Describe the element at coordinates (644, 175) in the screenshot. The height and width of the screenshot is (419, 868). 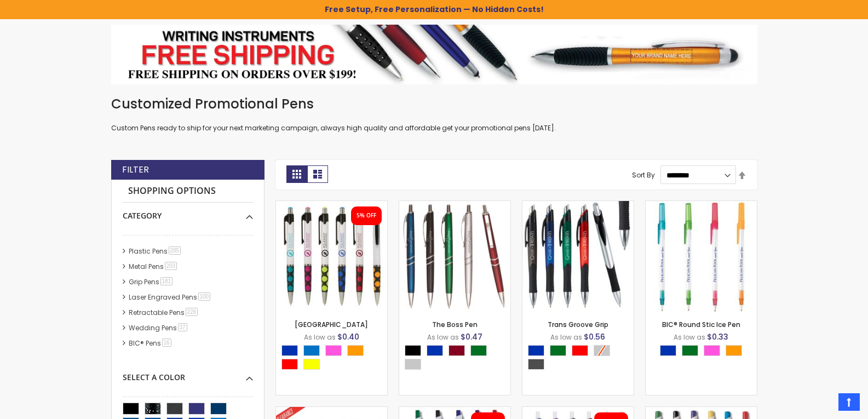
I see `label: Sort By` at that location.